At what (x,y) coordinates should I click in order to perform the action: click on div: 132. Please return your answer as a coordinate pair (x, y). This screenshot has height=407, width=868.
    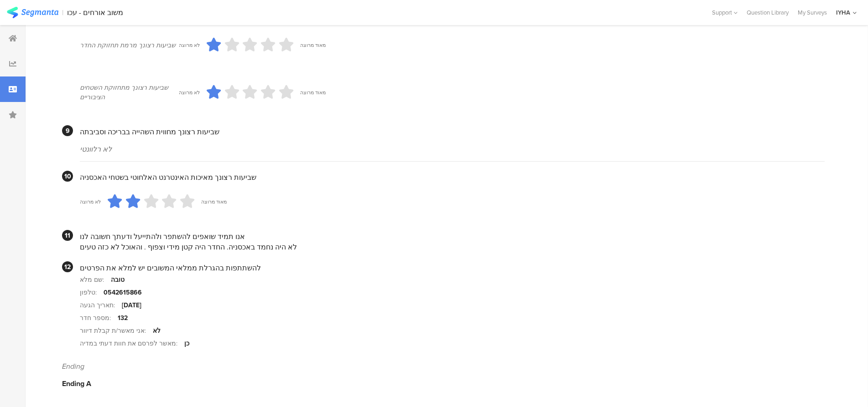
    Looking at the image, I should click on (123, 318).